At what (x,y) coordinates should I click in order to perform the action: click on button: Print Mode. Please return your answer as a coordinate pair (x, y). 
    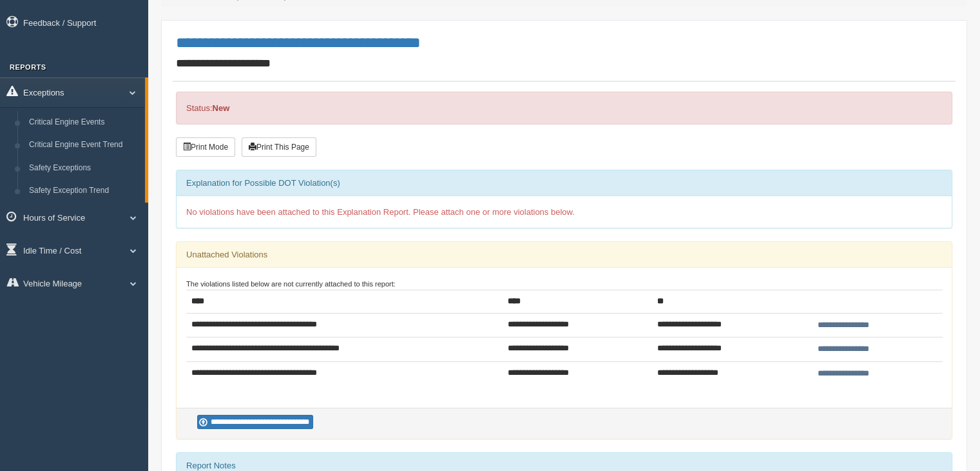
    Looking at the image, I should click on (206, 147).